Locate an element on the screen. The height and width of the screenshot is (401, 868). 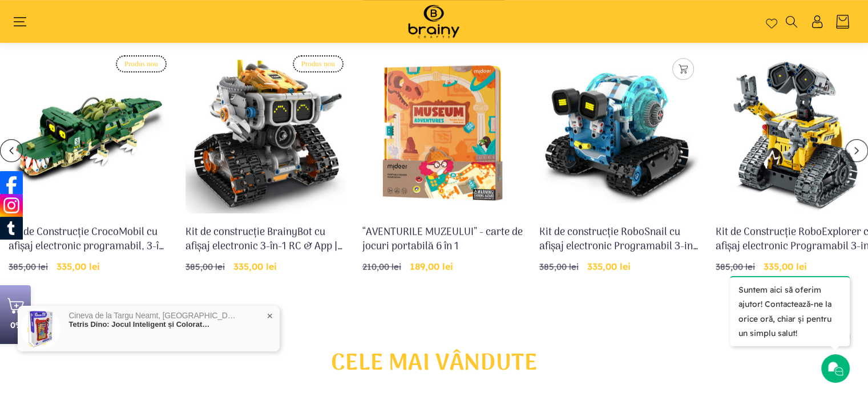
button: Glisare la dreapta is located at coordinates (857, 151).